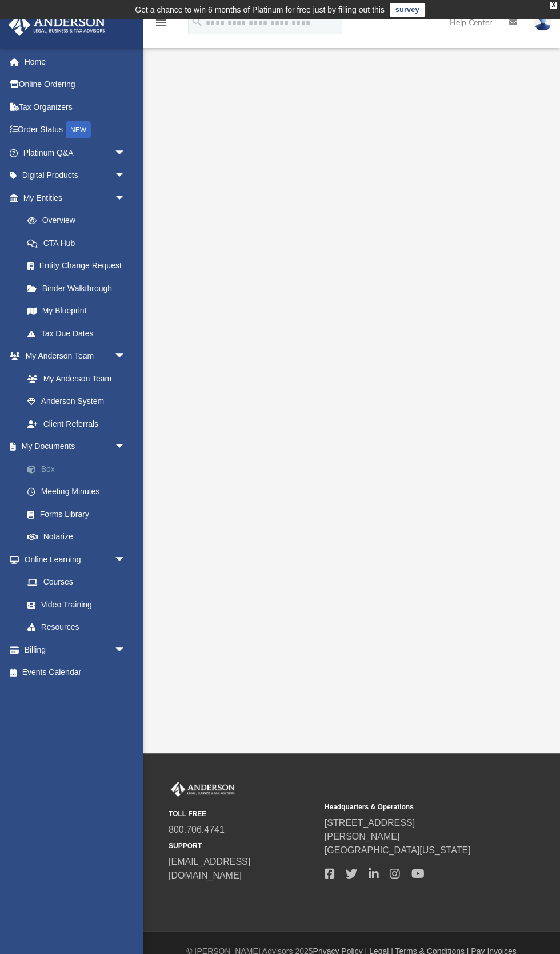 Image resolution: width=560 pixels, height=954 pixels. I want to click on a: Forms Library, so click(77, 514).